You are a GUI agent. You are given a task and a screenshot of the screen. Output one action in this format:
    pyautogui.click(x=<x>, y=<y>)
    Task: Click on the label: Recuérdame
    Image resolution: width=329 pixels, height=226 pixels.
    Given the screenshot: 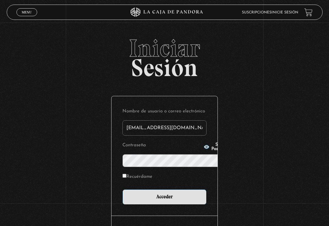 What is the action you would take?
    pyautogui.click(x=138, y=176)
    